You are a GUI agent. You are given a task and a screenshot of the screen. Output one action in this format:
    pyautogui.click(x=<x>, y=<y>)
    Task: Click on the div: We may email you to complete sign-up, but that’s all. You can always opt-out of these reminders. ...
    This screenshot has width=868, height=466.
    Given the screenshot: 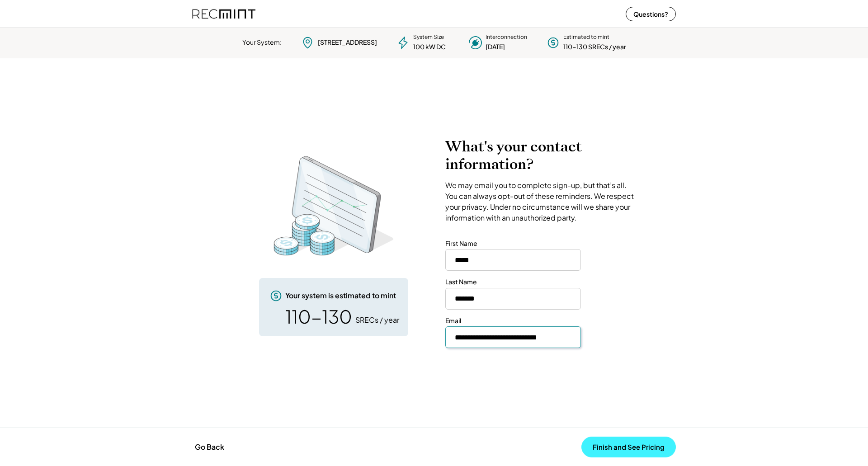 What is the action you would take?
    pyautogui.click(x=541, y=202)
    